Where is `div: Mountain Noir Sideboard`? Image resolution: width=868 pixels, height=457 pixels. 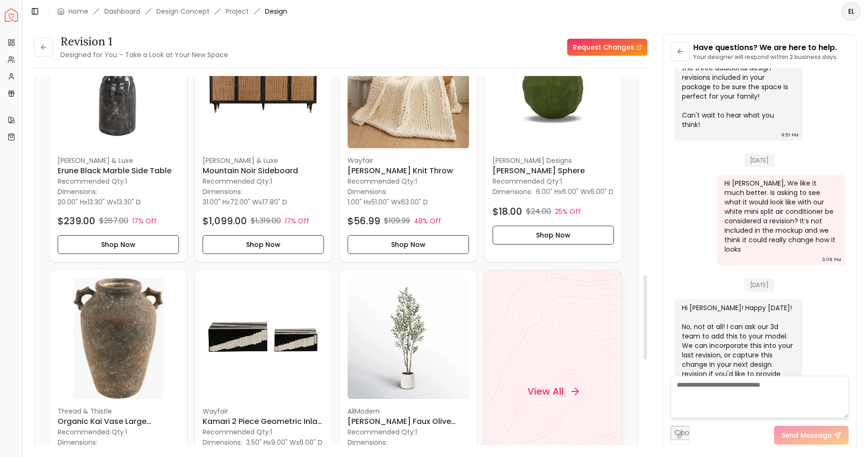 div: Mountain Noir Sideboard is located at coordinates (263, 141).